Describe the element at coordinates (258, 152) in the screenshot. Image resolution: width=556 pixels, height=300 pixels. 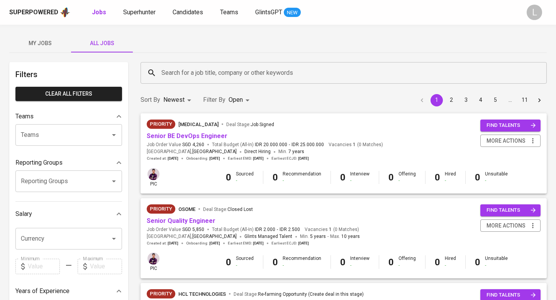
I see `span: Direct Hiring` at that location.